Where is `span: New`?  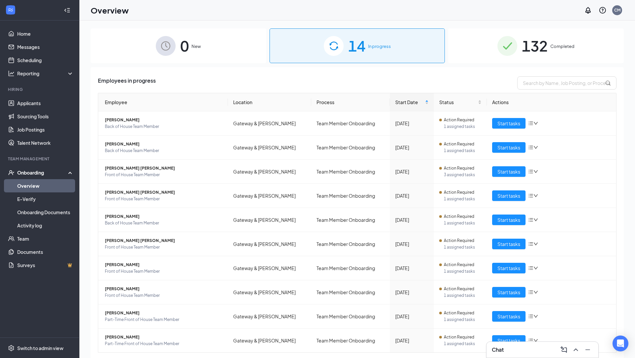
span: New is located at coordinates (196, 46).